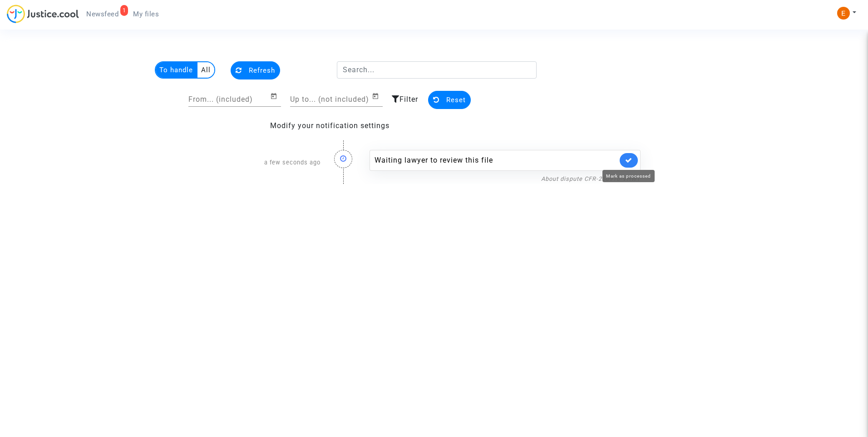 Image resolution: width=868 pixels, height=437 pixels. Describe the element at coordinates (330, 125) in the screenshot. I see `a: Modify your notification settings` at that location.